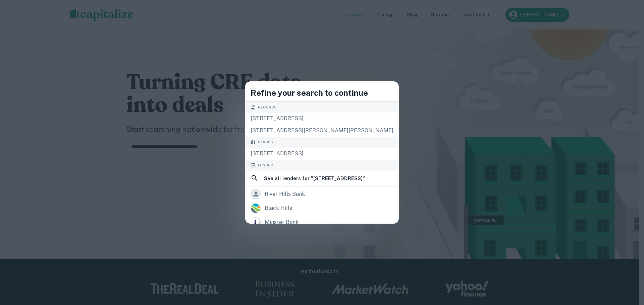 This screenshot has width=644, height=305. What do you see at coordinates (285, 194) in the screenshot?
I see `div: river hills bank` at bounding box center [285, 194].